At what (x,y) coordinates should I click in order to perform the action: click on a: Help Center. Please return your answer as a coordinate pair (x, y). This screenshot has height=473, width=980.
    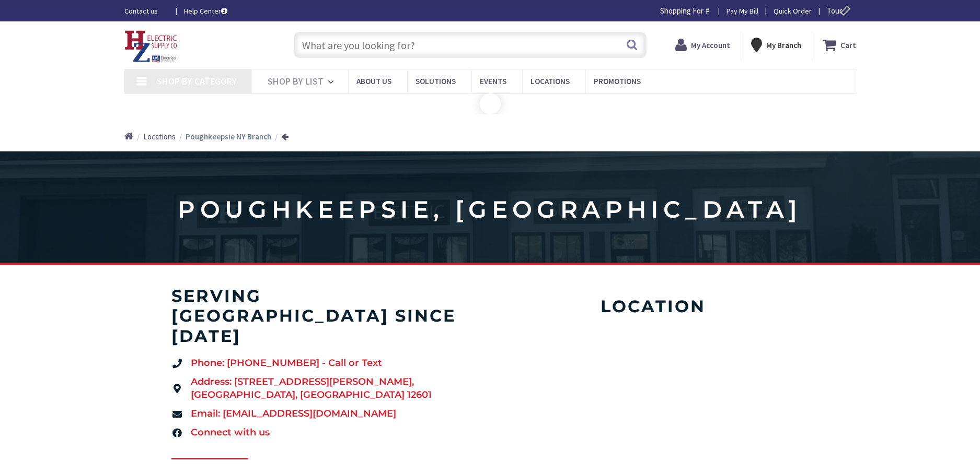
    Looking at the image, I should click on (205, 11).